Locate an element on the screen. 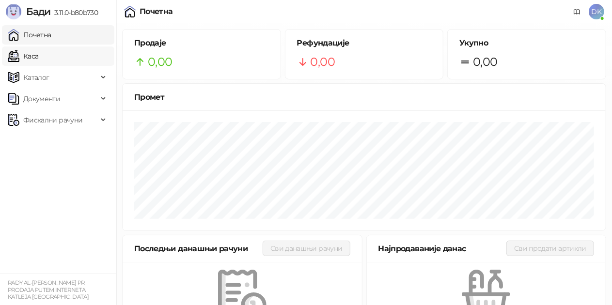 The height and width of the screenshot is (305, 612). h5: Рефундације is located at coordinates (365, 43).